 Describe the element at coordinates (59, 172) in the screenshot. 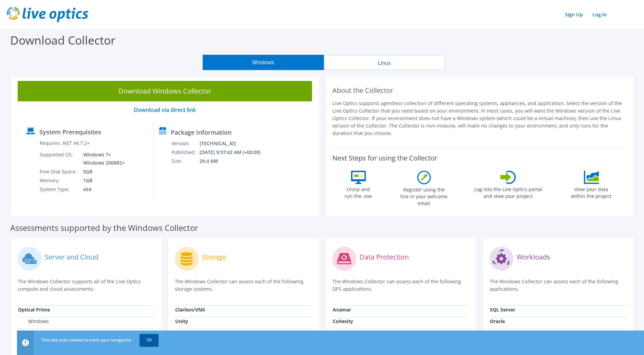

I see `td: Free Disk Space:` at that location.